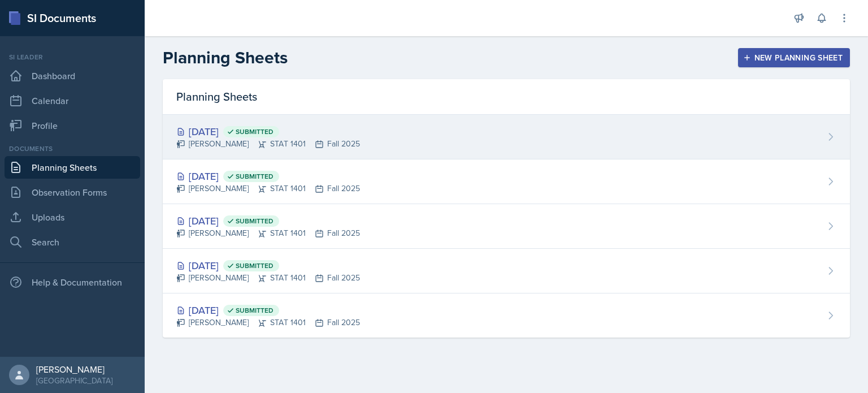 The width and height of the screenshot is (868, 393). I want to click on button: New Planning Sheet, so click(794, 58).